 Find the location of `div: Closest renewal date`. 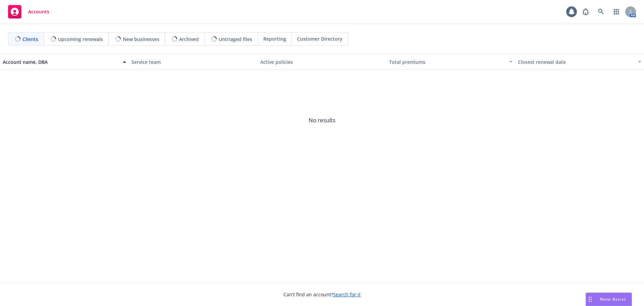

div: Closest renewal date is located at coordinates (576, 62).